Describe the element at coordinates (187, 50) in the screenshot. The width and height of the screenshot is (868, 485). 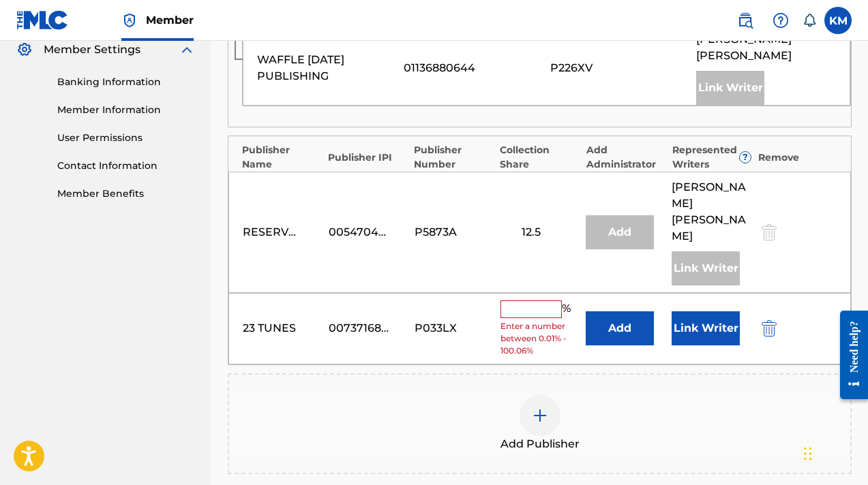
I see `img: expand` at that location.